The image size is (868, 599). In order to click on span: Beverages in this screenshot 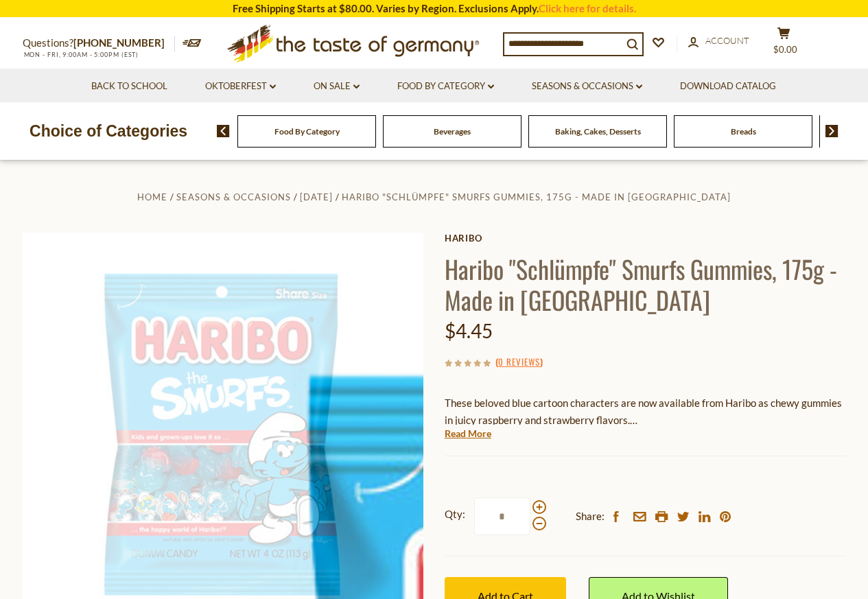, I will do `click(452, 131)`.